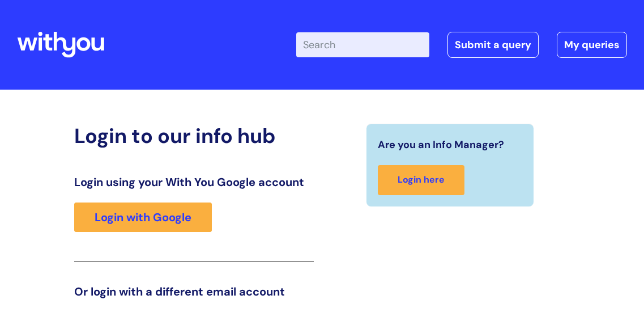 The image size is (644, 312). What do you see at coordinates (194, 292) in the screenshot?
I see `h3: Or login with a different email account` at bounding box center [194, 292].